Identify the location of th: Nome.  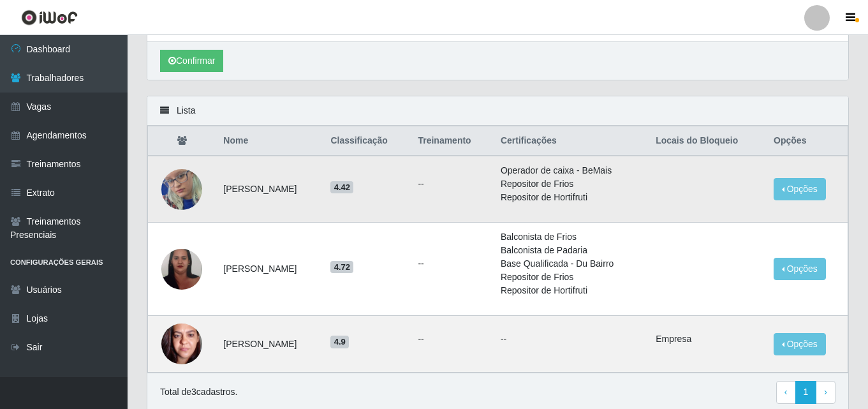
(269, 141).